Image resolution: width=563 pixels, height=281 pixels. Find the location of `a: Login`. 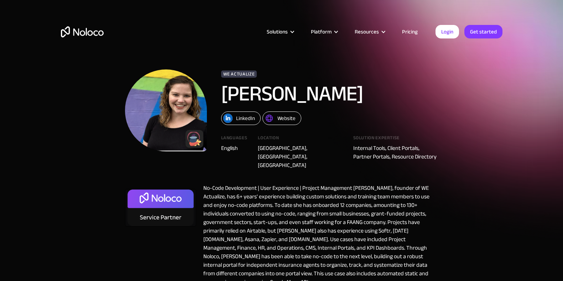

a: Login is located at coordinates (447, 32).